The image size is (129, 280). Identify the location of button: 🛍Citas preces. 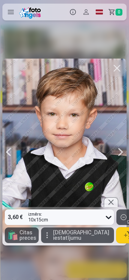
(22, 235).